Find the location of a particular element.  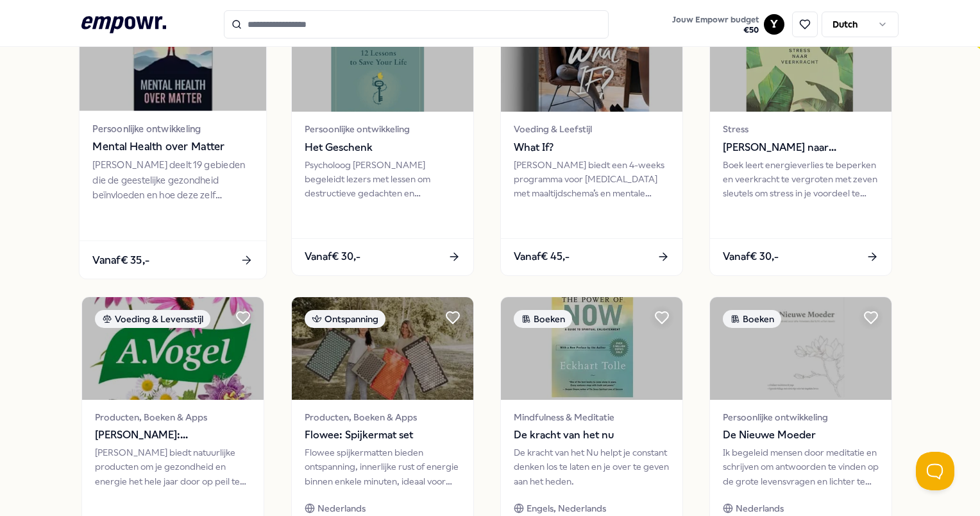

button: Jouw Empowr budget€50 is located at coordinates (716, 25).